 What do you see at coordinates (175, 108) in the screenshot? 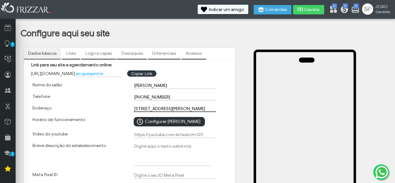
I see `input: EX: Rua afonso pena, 119, curitiba, Paraná` at bounding box center [175, 108].